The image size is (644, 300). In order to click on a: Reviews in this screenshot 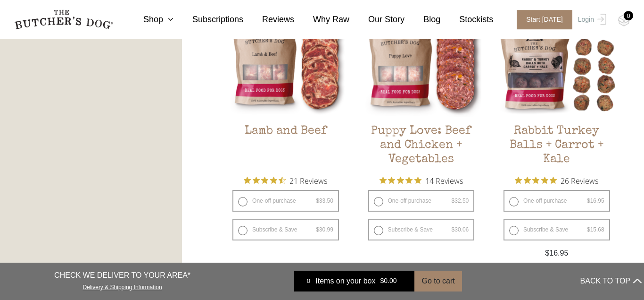, I will do `click(269, 20)`.